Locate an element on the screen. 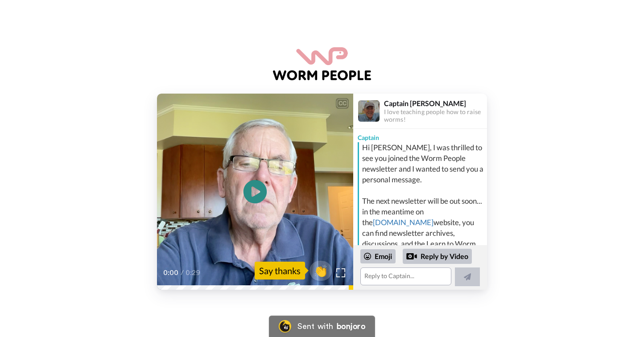 This screenshot has height=337, width=644. span: 0:00 is located at coordinates (171, 273).